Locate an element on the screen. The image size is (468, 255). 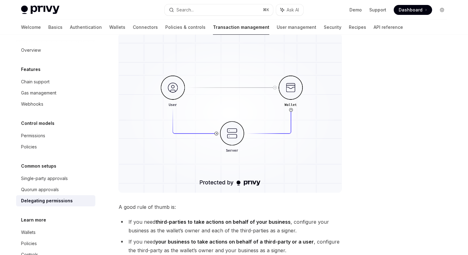
div: Delegating permissions is located at coordinates (47, 200).